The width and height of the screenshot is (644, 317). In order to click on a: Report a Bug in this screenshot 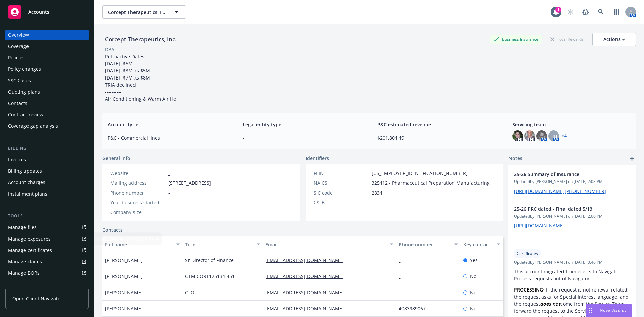, I will do `click(586, 12)`.